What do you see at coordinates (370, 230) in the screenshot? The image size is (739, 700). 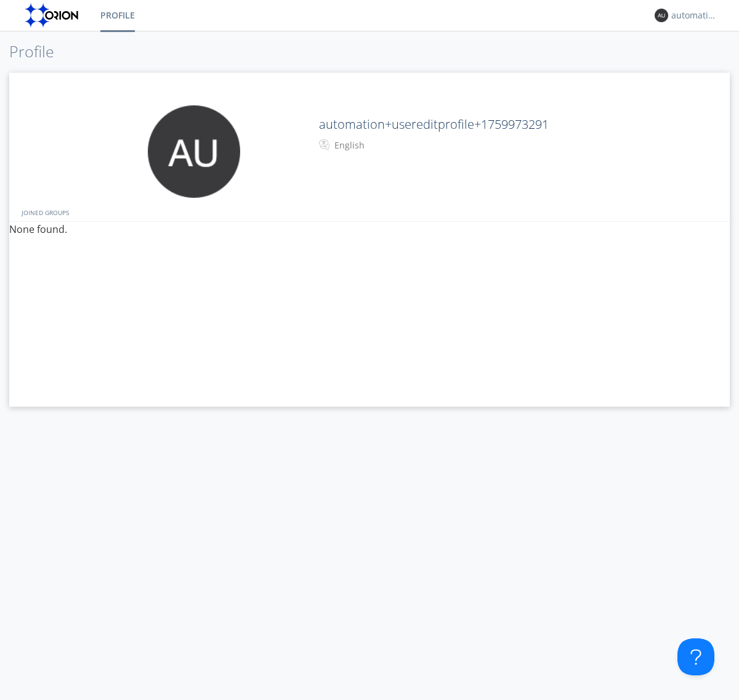 I see `p: None found.` at bounding box center [370, 230].